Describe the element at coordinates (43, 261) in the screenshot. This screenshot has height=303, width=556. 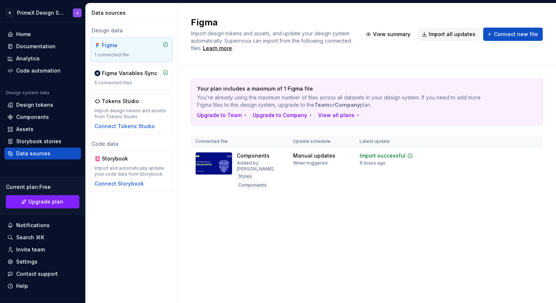
I see `a: Settings` at that location.